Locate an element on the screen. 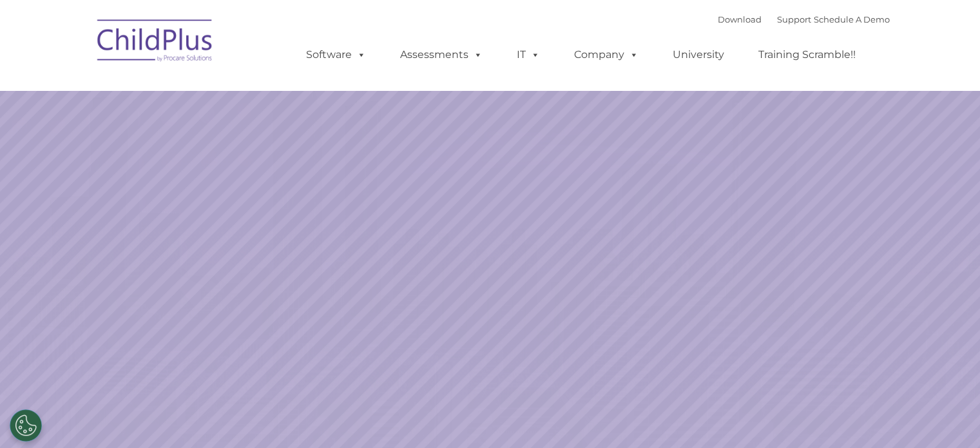  img: ChildPlus by Procare Solutions is located at coordinates (156, 43).